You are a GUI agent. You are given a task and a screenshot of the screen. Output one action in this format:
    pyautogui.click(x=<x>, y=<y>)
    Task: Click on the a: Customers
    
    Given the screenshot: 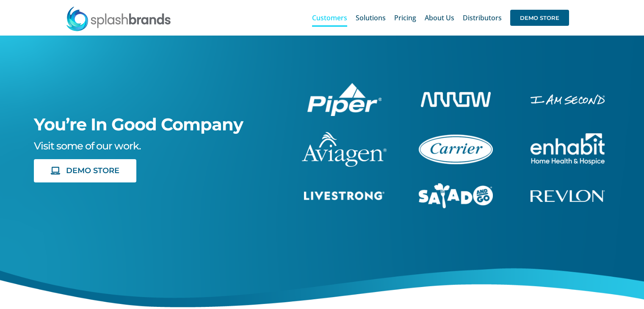 What is the action you would take?
    pyautogui.click(x=329, y=18)
    